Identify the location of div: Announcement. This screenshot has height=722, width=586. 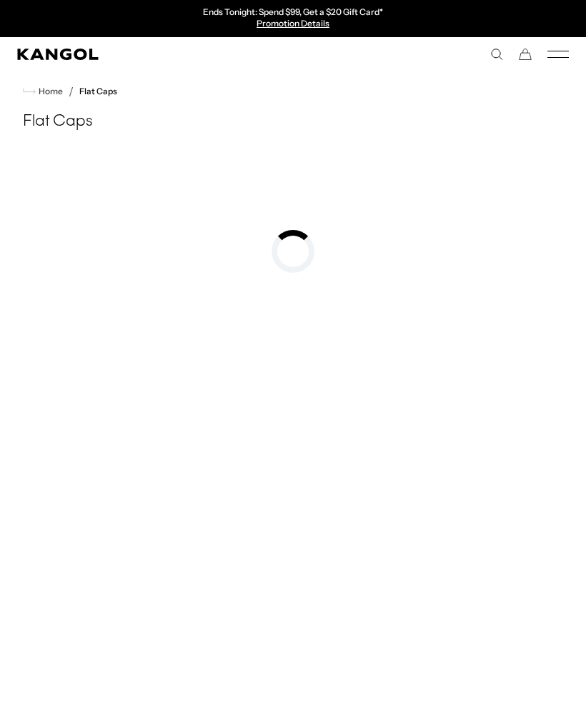
(293, 19).